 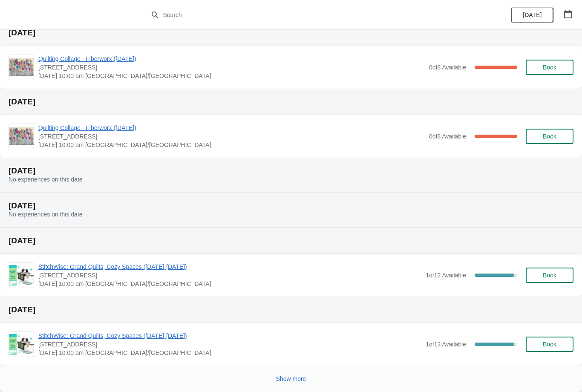 I want to click on span: Show more, so click(x=291, y=378).